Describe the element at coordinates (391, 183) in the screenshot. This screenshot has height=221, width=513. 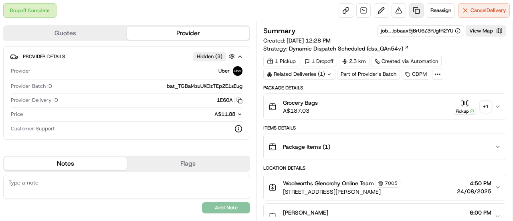
I see `span: 7005` at that location.